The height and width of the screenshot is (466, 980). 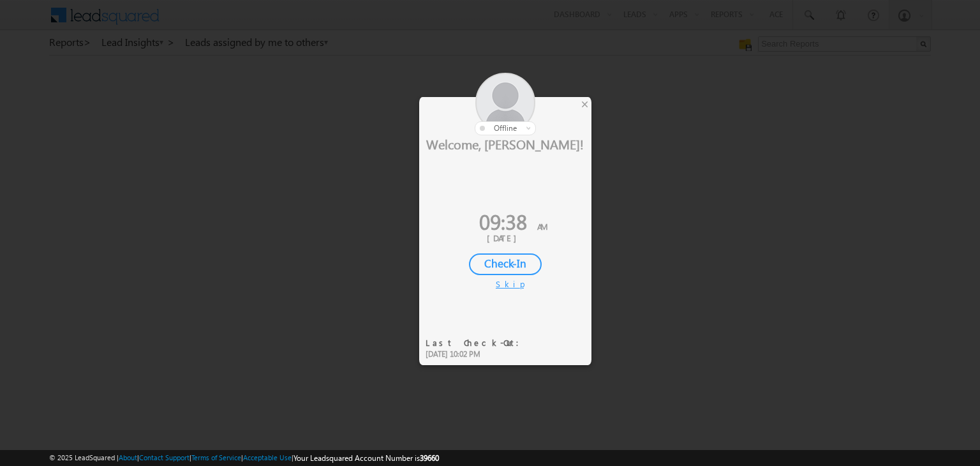 What do you see at coordinates (505, 284) in the screenshot?
I see `div: Skip` at bounding box center [505, 284].